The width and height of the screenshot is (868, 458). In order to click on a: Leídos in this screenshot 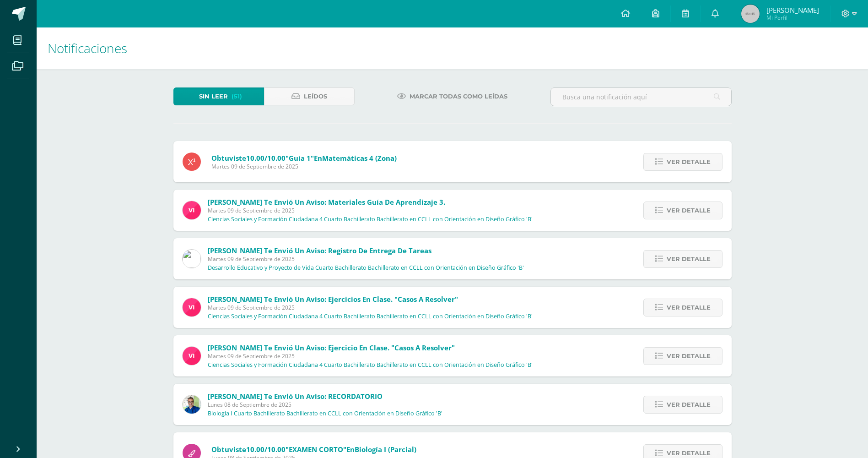, I will do `click(309, 97)`.